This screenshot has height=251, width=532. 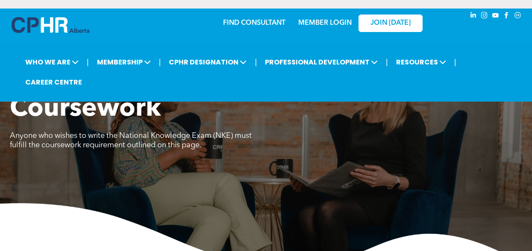 I want to click on span: Coursework, so click(x=85, y=109).